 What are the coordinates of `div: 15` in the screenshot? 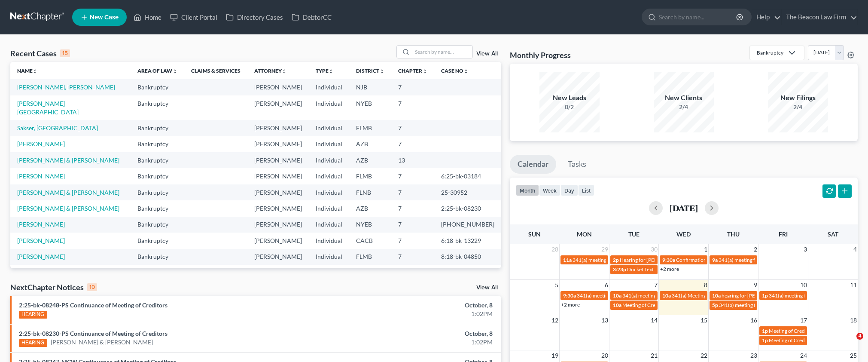 It's located at (65, 53).